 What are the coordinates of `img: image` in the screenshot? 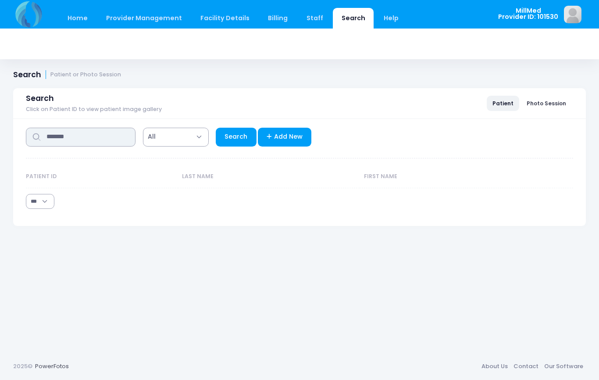 It's located at (573, 14).